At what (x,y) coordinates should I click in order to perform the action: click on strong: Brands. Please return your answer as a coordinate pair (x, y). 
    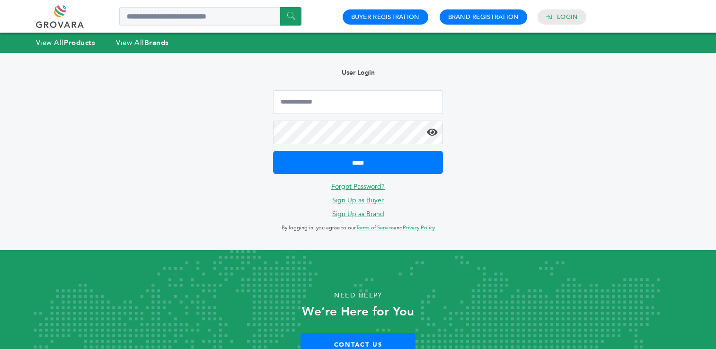
    Looking at the image, I should click on (157, 43).